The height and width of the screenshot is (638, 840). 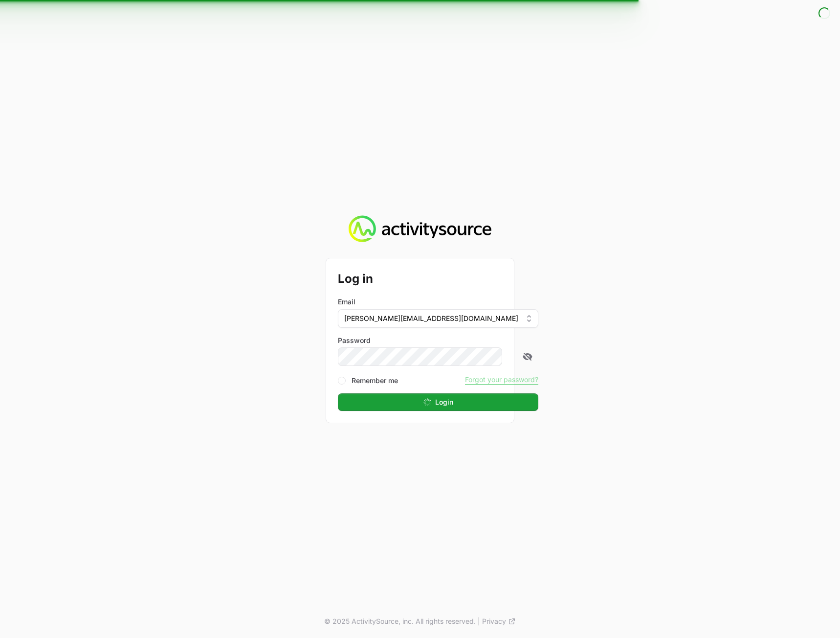 I want to click on span: Login, so click(x=444, y=402).